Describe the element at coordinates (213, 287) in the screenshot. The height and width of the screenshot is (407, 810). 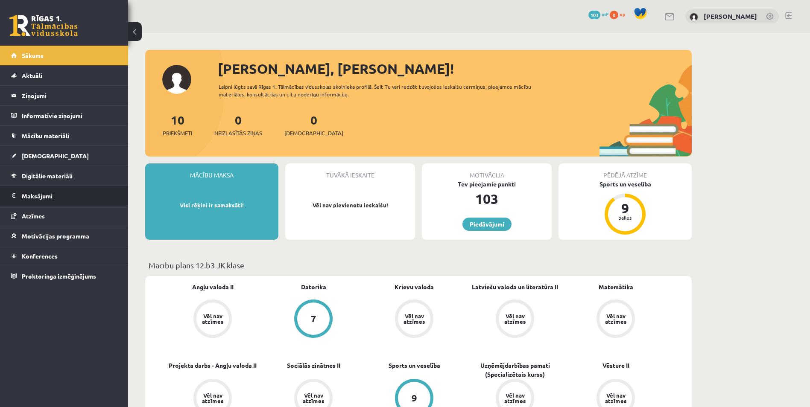
I see `a: Angļu valoda II` at that location.